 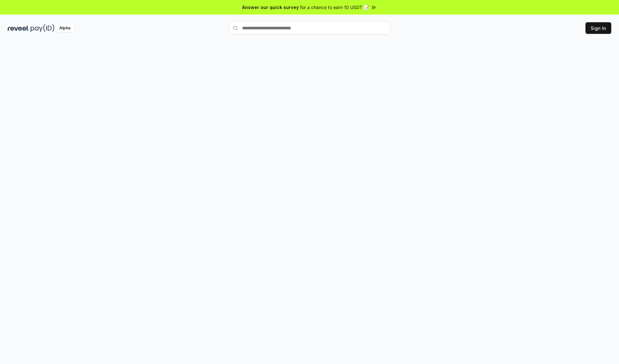 What do you see at coordinates (43, 28) in the screenshot?
I see `img: pay_id` at bounding box center [43, 28].